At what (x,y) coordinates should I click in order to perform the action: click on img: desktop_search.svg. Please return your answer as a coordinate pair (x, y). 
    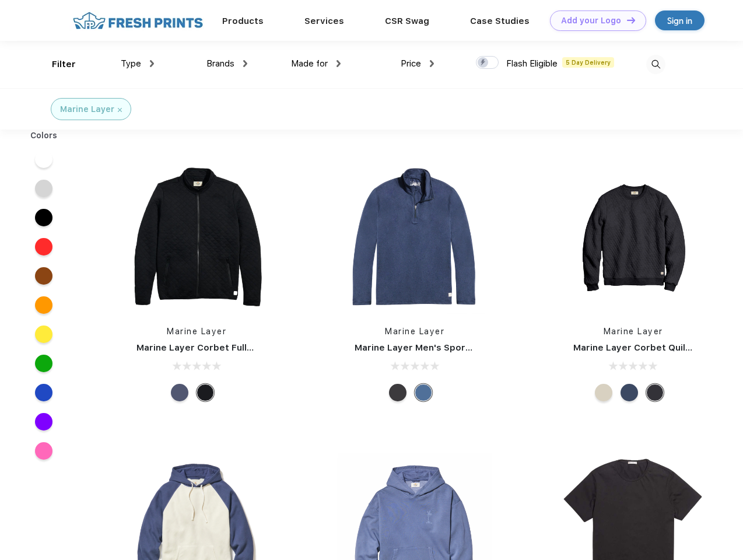
    Looking at the image, I should click on (656, 64).